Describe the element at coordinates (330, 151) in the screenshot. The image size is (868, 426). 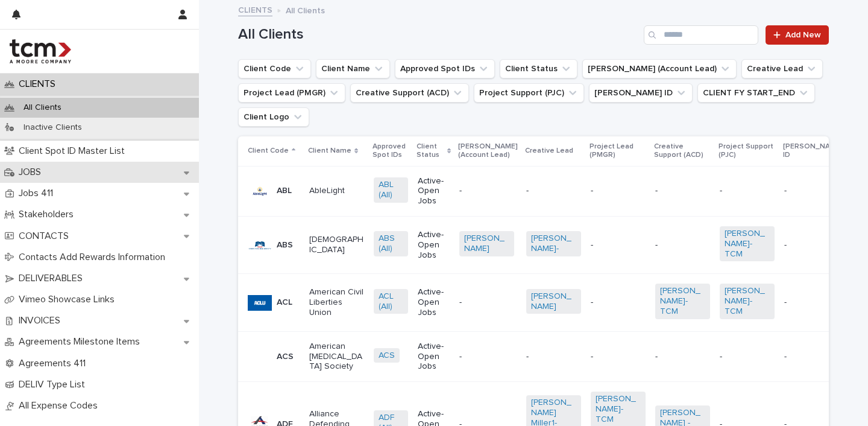
I see `p: Client Name` at that location.